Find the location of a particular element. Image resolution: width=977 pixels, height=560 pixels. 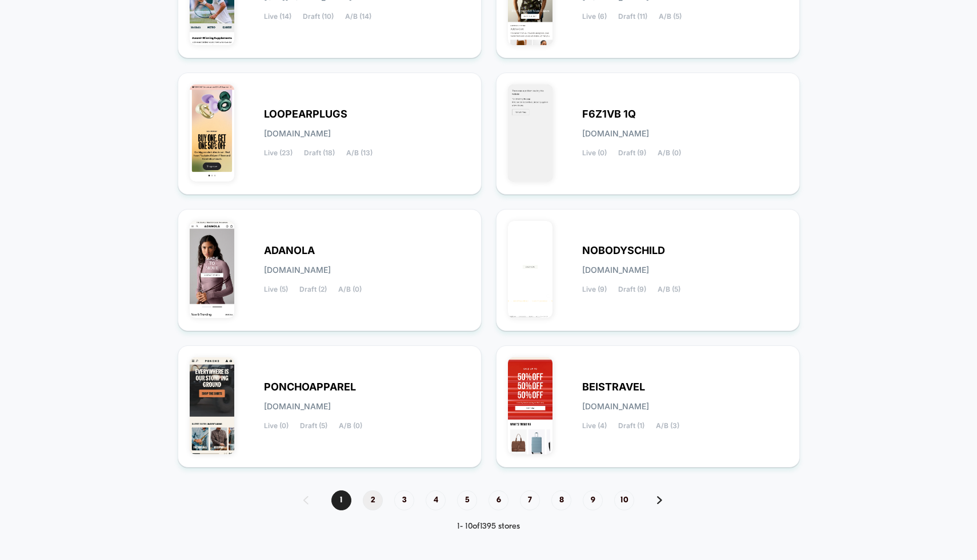

span: 1 is located at coordinates (341, 501).